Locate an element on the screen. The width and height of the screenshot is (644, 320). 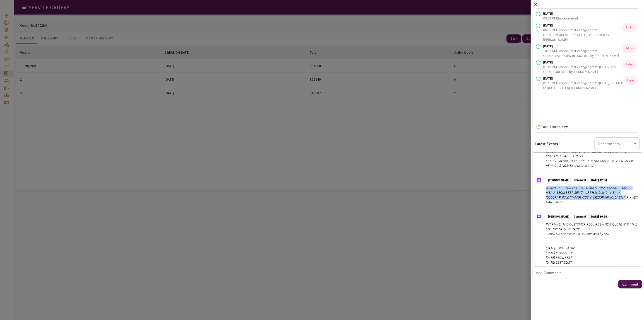
p: 1 min is located at coordinates (631, 81).